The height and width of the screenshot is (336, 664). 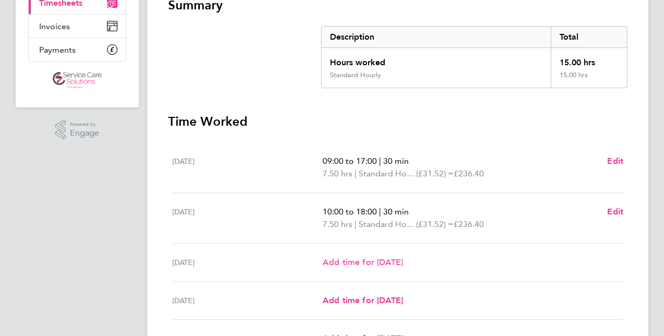 What do you see at coordinates (349, 211) in the screenshot?
I see `span: 10:00 to 18:00` at bounding box center [349, 211].